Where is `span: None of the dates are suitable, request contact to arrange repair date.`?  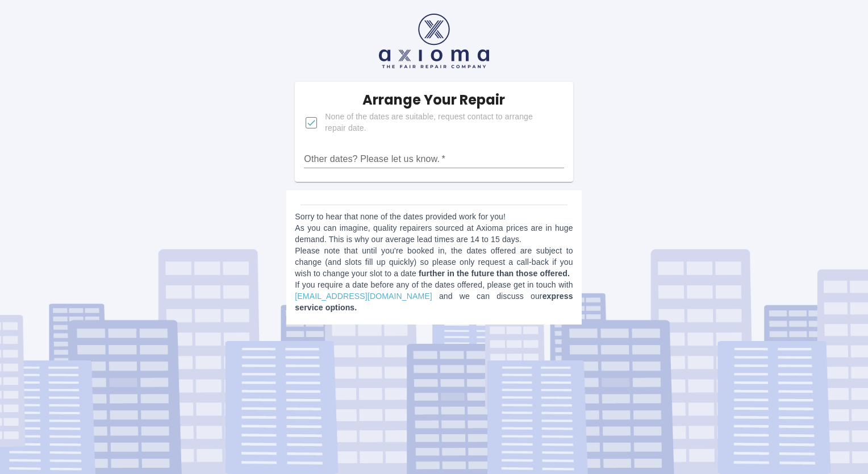 span: None of the dates are suitable, request contact to arrange repair date. is located at coordinates (440, 123).